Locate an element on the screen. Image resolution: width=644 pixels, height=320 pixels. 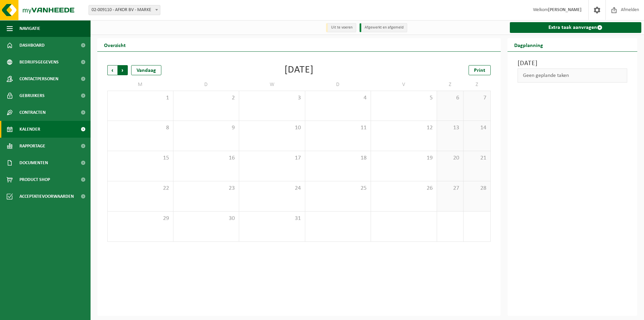
span: 24 is located at coordinates (272, 188).